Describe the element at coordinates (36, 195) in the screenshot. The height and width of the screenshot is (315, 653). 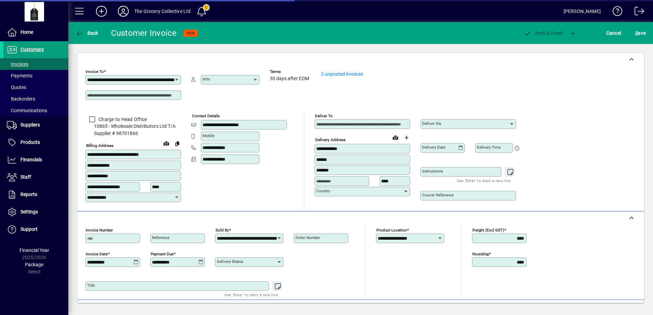
I see `a: Reports` at that location.